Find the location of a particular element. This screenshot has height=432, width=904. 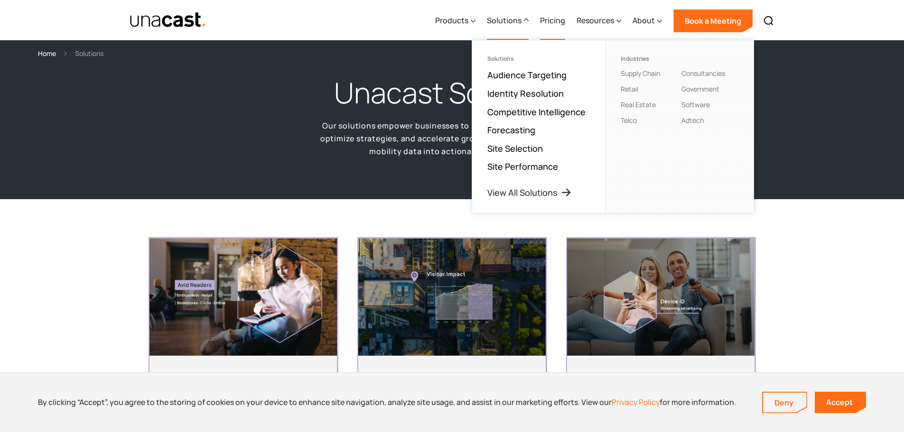

a: Identity Resolution is located at coordinates (525, 93).